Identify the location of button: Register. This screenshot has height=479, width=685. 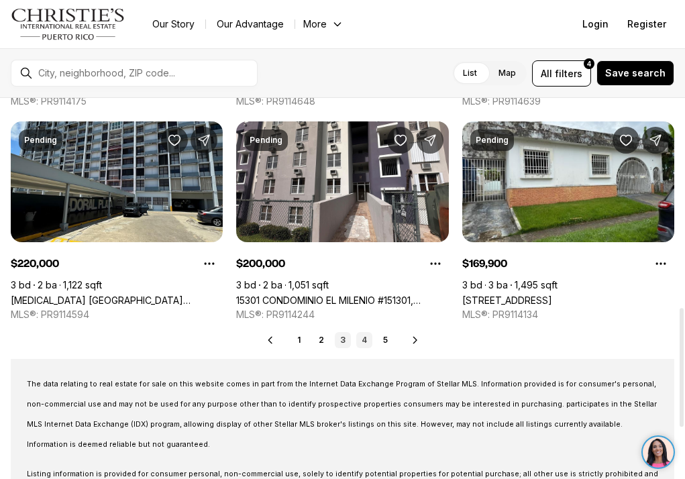
(647, 24).